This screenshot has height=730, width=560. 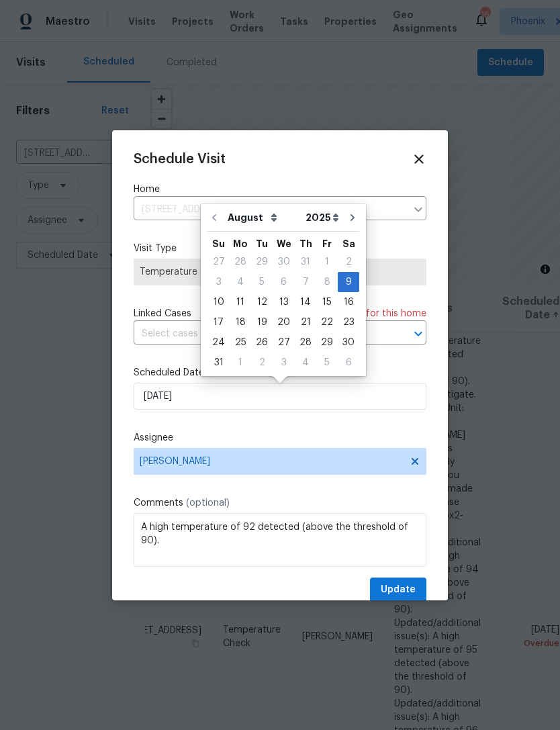 I want to click on abbr: Thursday, so click(x=306, y=244).